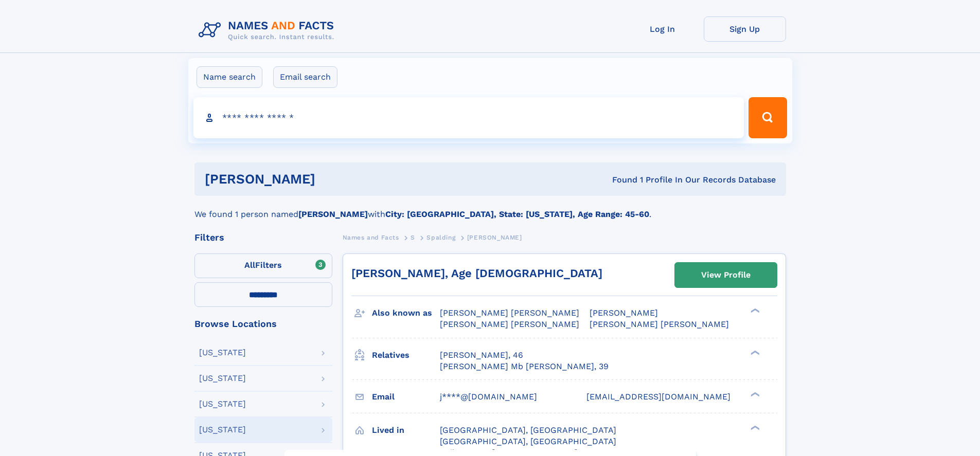 This screenshot has width=980, height=456. What do you see at coordinates (441, 237) in the screenshot?
I see `a: Spalding` at bounding box center [441, 237].